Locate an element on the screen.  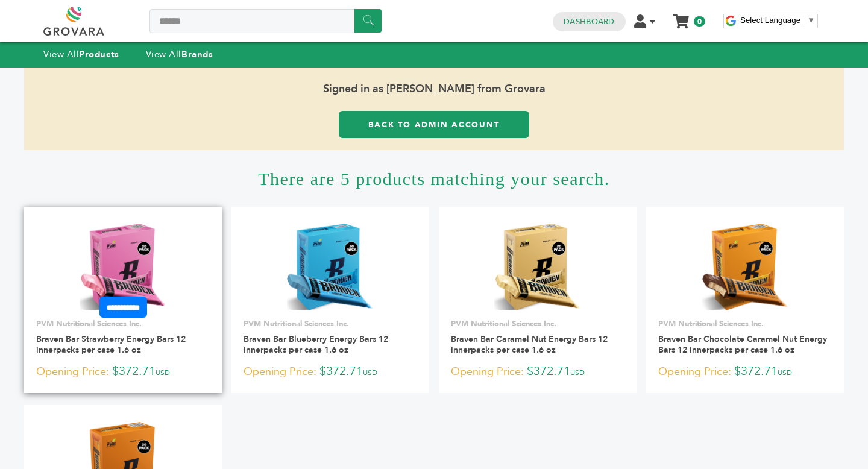
img: Braven Bar Caramel Nut Energy Bars 12 innerpacks per case 1.6 oz is located at coordinates (537, 266).